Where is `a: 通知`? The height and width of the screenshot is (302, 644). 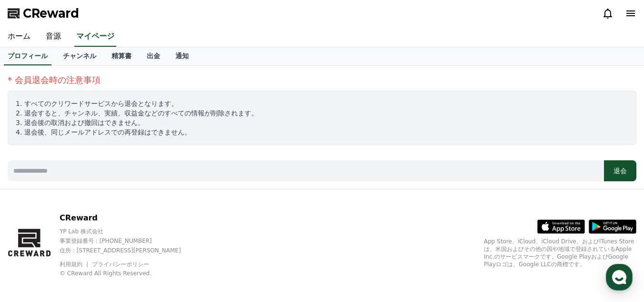 a: 通知 is located at coordinates (182, 56).